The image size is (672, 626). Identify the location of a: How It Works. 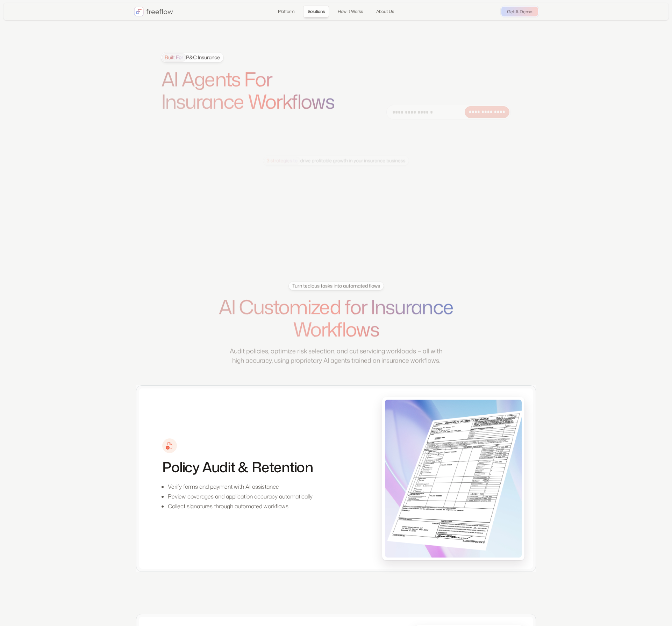
(351, 12).